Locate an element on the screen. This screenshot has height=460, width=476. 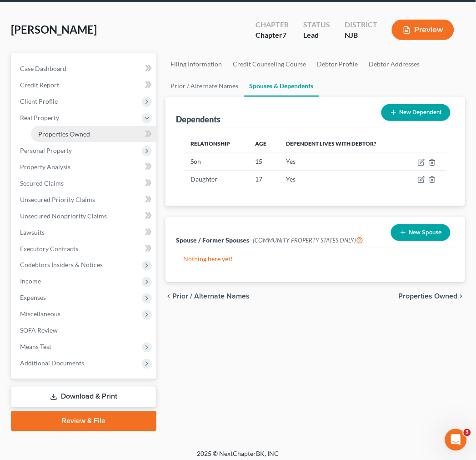
i: chevron_right is located at coordinates (461, 296).